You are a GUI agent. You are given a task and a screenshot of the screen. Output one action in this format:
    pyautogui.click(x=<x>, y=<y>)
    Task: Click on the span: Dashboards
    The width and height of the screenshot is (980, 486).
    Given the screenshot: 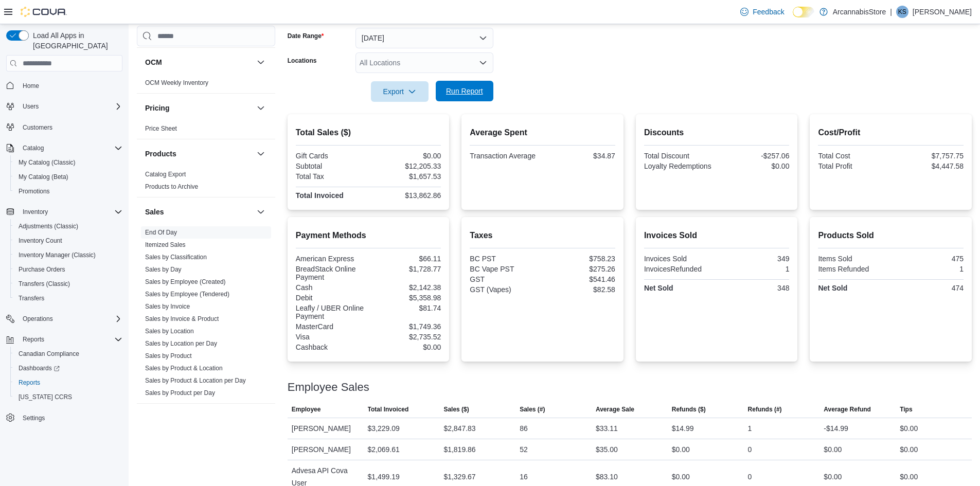 What is the action you would take?
    pyautogui.click(x=68, y=368)
    